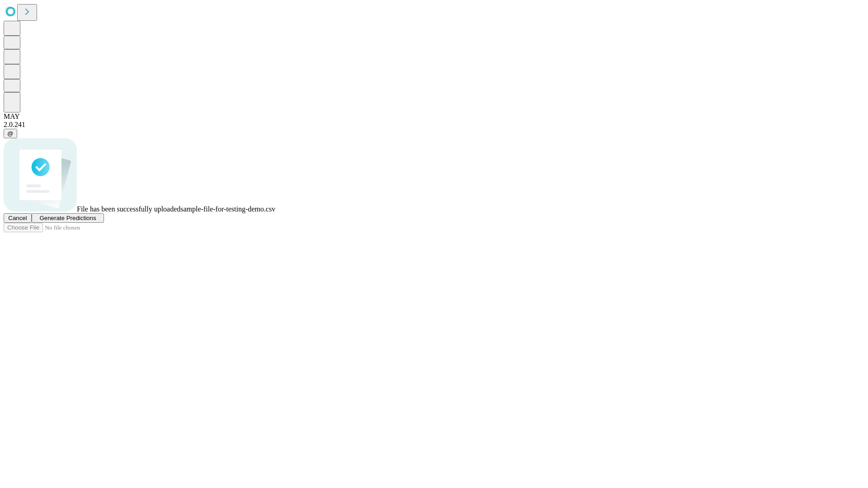 The image size is (868, 488). What do you see at coordinates (68, 218) in the screenshot?
I see `button: Generate Predictions` at bounding box center [68, 218].